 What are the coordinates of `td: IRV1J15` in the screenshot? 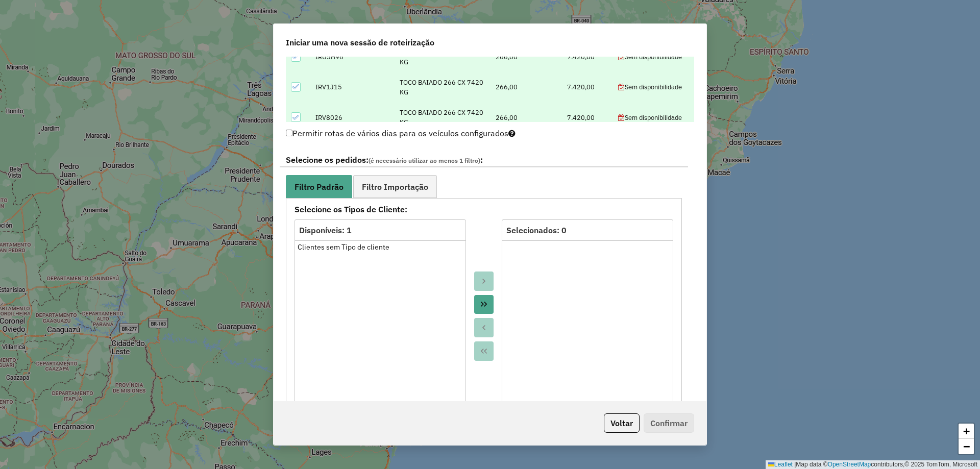 It's located at (352, 87).